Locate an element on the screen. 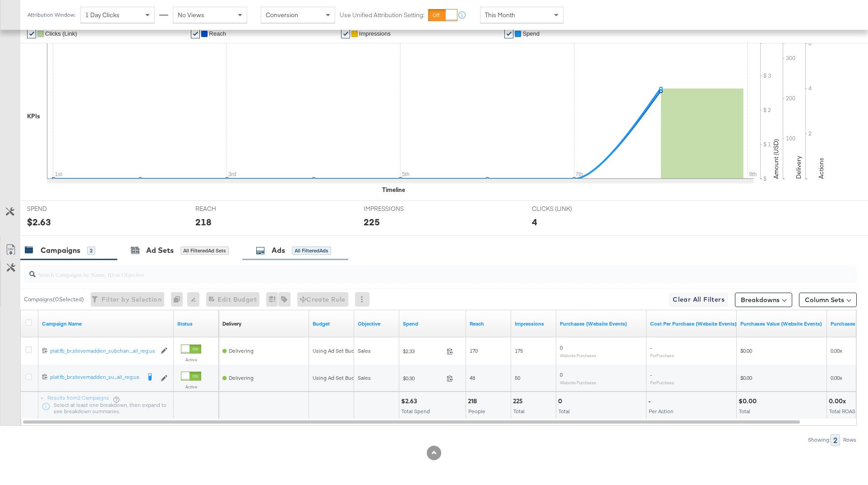 This screenshot has width=868, height=485. span: Clear All Filters is located at coordinates (699, 299).